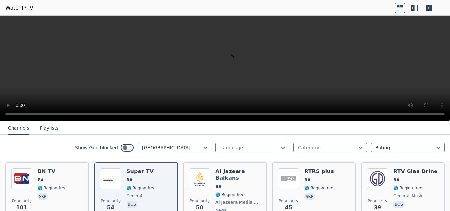 This screenshot has height=211, width=450. I want to click on h6: RTV Glas Drine, so click(415, 172).